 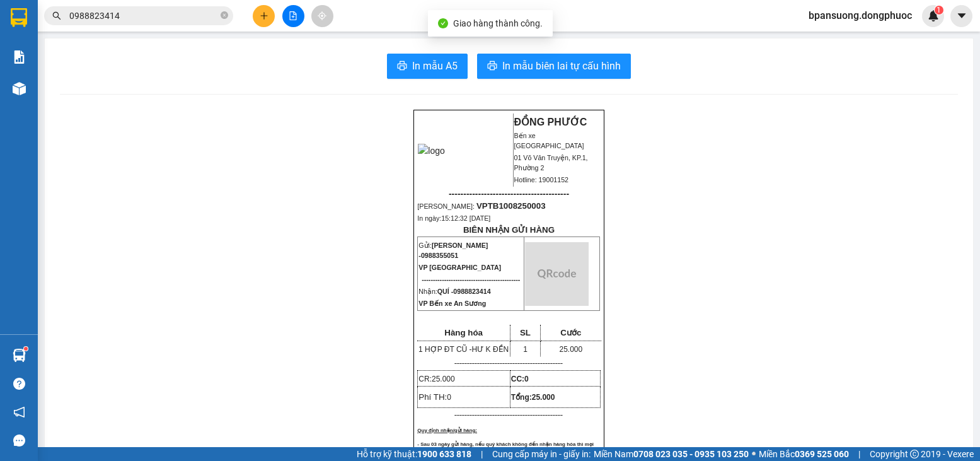 I want to click on span: file-add, so click(x=293, y=16).